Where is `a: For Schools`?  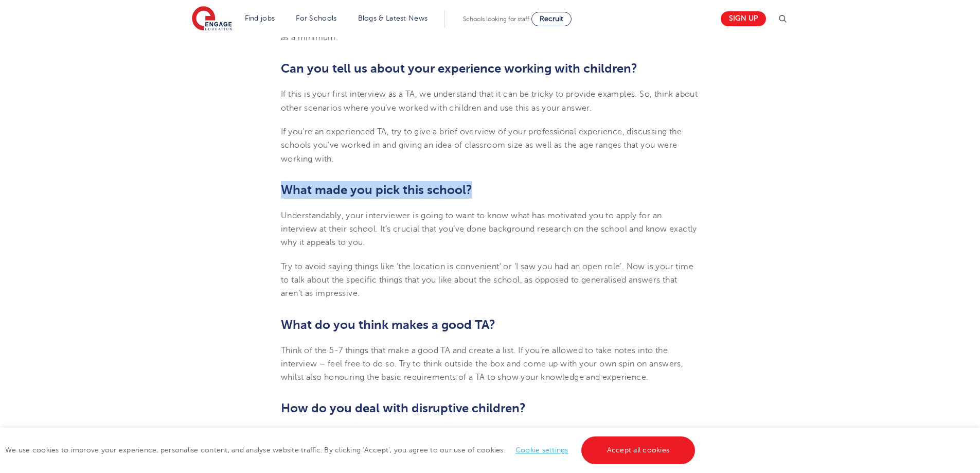
a: For Schools is located at coordinates (316, 18).